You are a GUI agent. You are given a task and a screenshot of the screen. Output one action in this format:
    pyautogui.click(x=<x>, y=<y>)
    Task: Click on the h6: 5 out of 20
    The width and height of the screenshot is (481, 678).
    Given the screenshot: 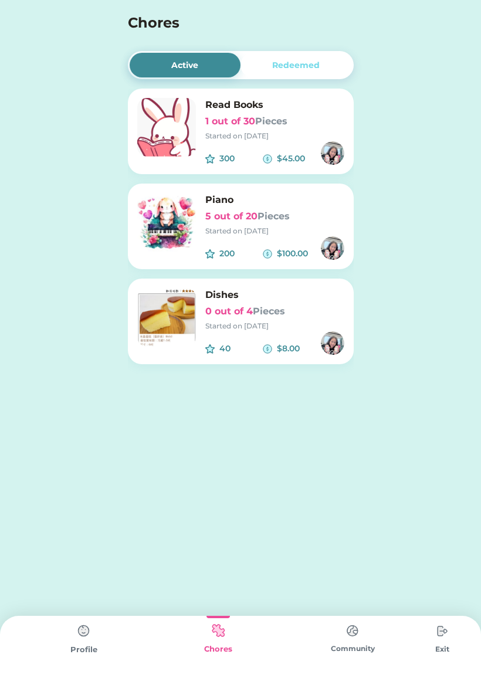 What is the action you would take?
    pyautogui.click(x=275, y=216)
    